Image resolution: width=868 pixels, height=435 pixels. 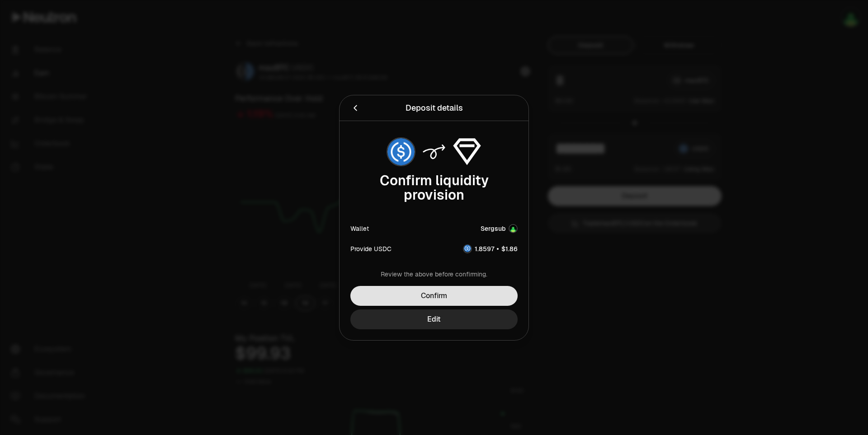 I want to click on img: Account Image, so click(x=513, y=229).